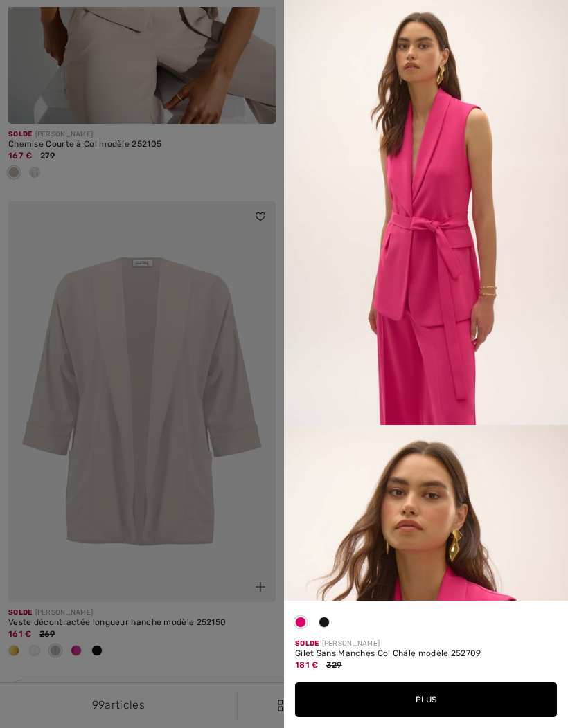  Describe the element at coordinates (426, 654) in the screenshot. I see `div: Gilet Sans Manches Col Châle modèle 252709` at that location.